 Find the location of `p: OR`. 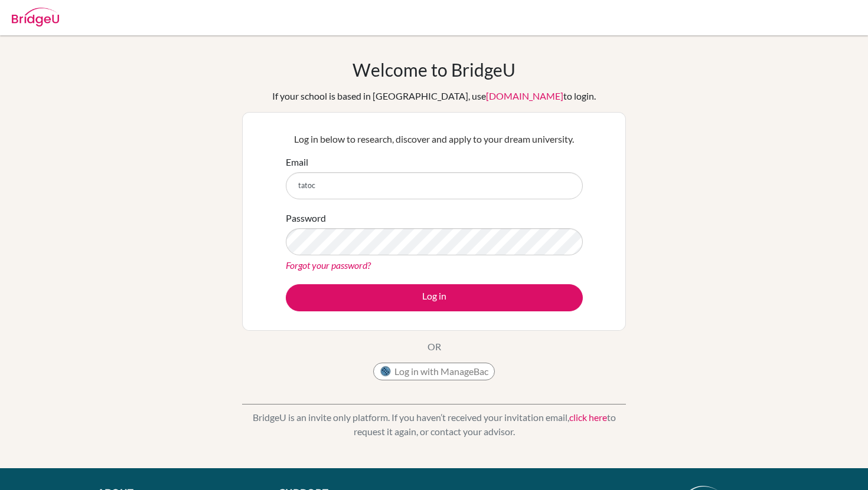

p: OR is located at coordinates (434, 347).